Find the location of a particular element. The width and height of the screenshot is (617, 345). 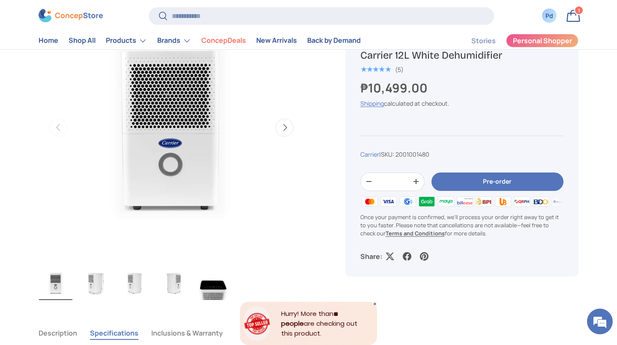

a: ConcepDeals is located at coordinates (224, 41).